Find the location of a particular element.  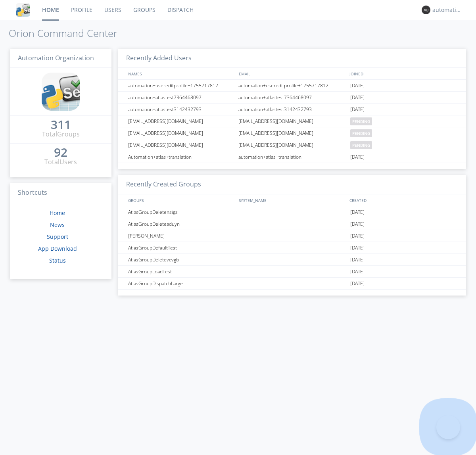

a: 311 is located at coordinates (61, 125).